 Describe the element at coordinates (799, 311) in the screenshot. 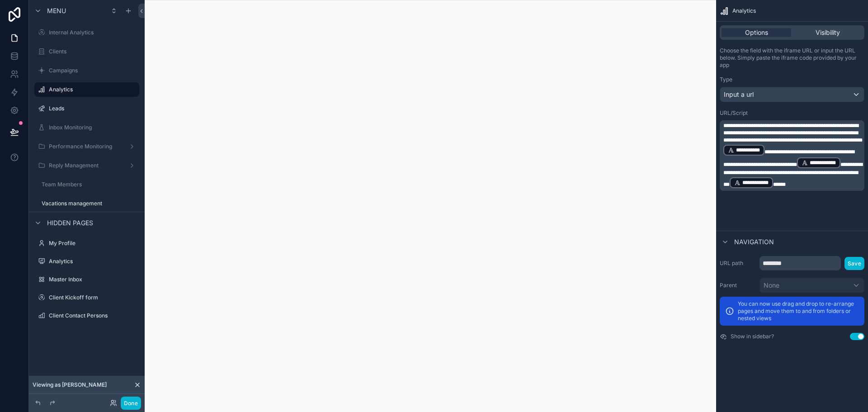

I see `p: You can now use drag and drop to re-arrange pages and move them to and from folders or nested views` at that location.